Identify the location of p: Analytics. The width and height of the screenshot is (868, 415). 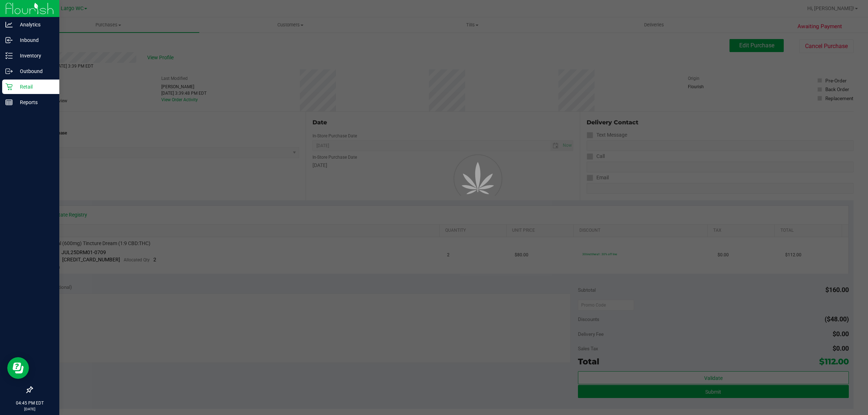
(34, 25).